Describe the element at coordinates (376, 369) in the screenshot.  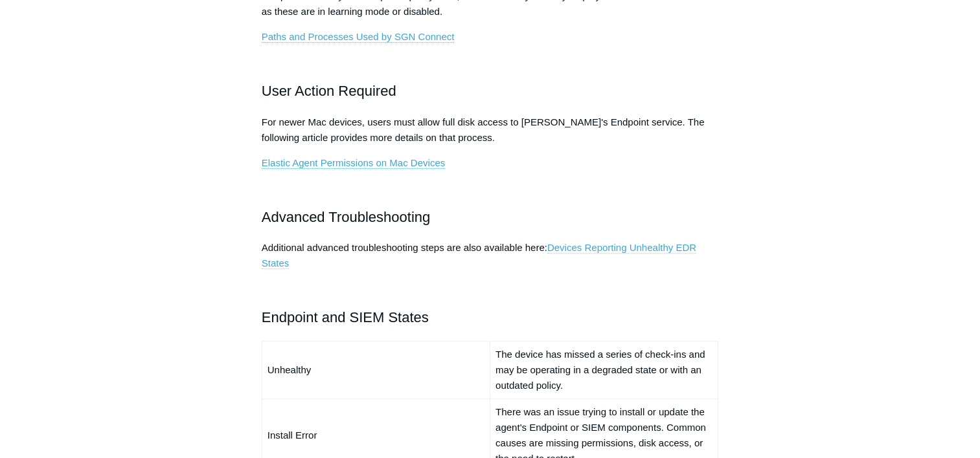
I see `td: Unhealthy` at that location.